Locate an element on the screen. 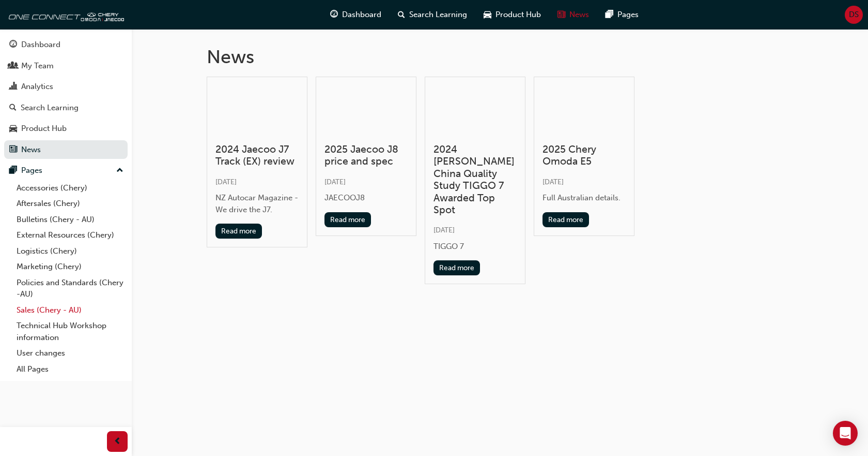 This screenshot has height=456, width=868. a: search-iconSearch Learning is located at coordinates (433, 15).